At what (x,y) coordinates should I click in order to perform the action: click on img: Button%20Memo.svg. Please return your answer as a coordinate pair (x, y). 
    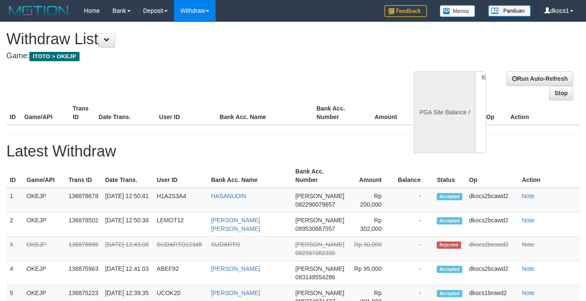
    Looking at the image, I should click on (458, 11).